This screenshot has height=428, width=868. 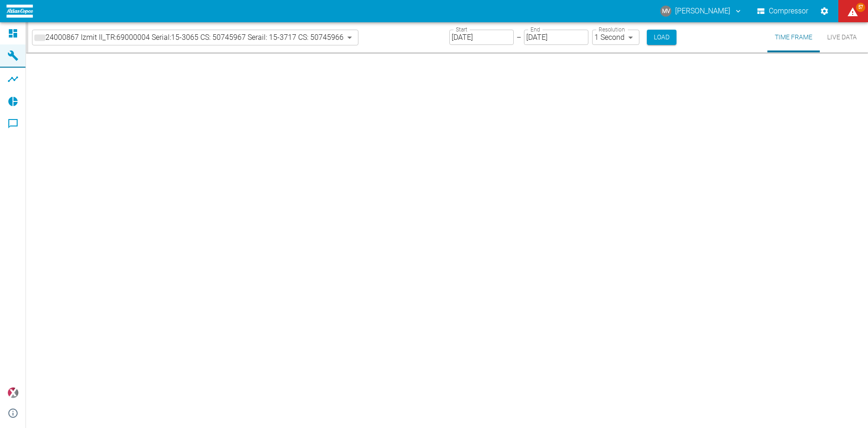 What do you see at coordinates (461, 30) in the screenshot?
I see `label: Start` at bounding box center [461, 30].